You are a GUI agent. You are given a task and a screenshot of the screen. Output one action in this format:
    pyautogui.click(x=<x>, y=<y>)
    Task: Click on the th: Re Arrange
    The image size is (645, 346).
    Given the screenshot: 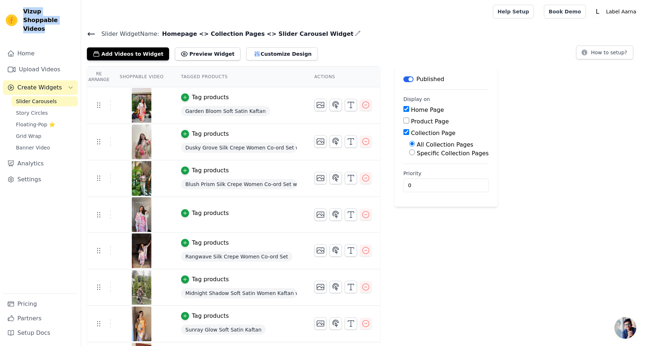 What is the action you would take?
    pyautogui.click(x=99, y=77)
    